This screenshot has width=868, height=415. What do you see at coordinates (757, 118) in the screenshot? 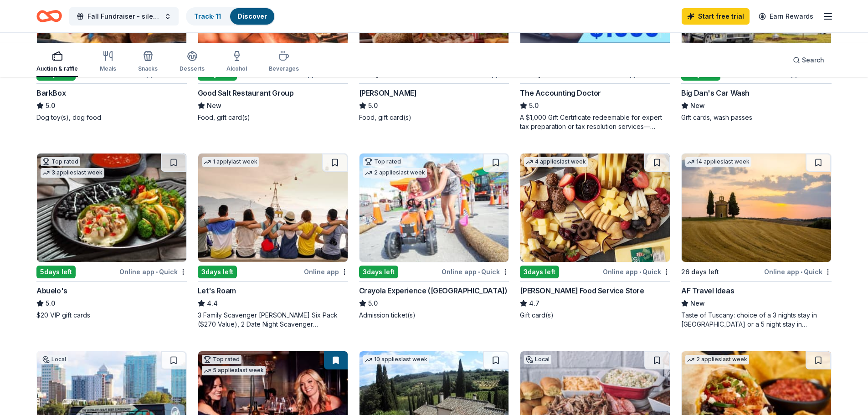
I see `div: Gift cards, wash passes` at bounding box center [757, 118].